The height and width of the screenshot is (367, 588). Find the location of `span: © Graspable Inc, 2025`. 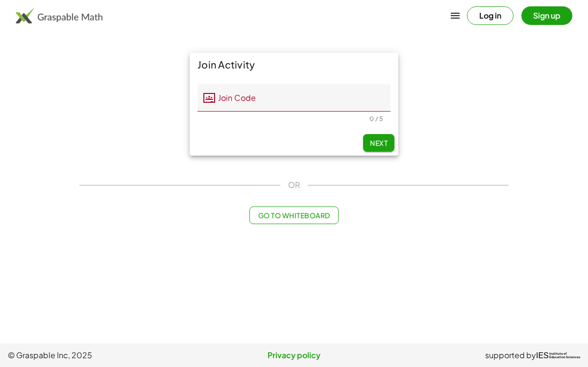

span: © Graspable Inc, 2025 is located at coordinates (103, 355).